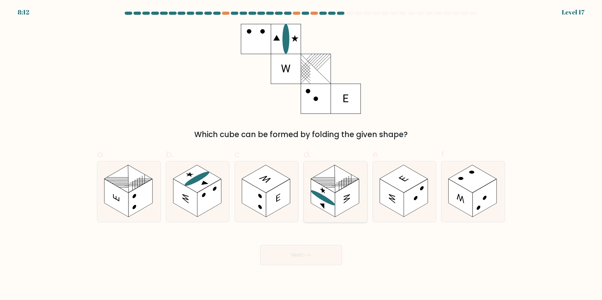 This screenshot has width=602, height=300. I want to click on span: a., so click(101, 154).